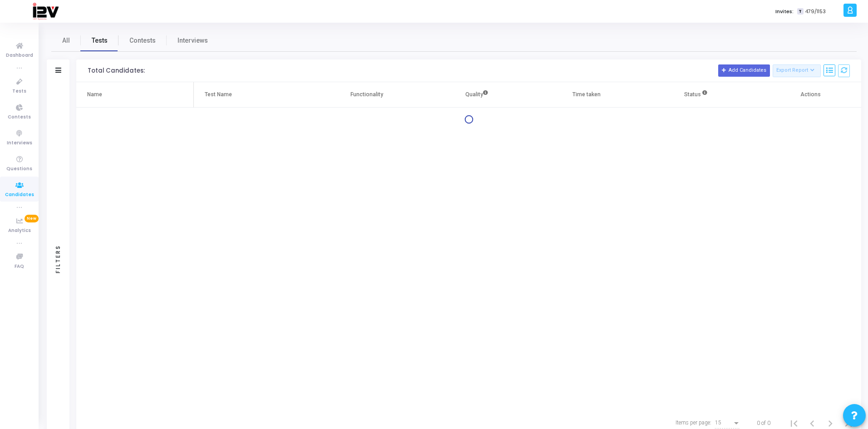  What do you see at coordinates (253, 95) in the screenshot?
I see `th: Test Name` at bounding box center [253, 95].